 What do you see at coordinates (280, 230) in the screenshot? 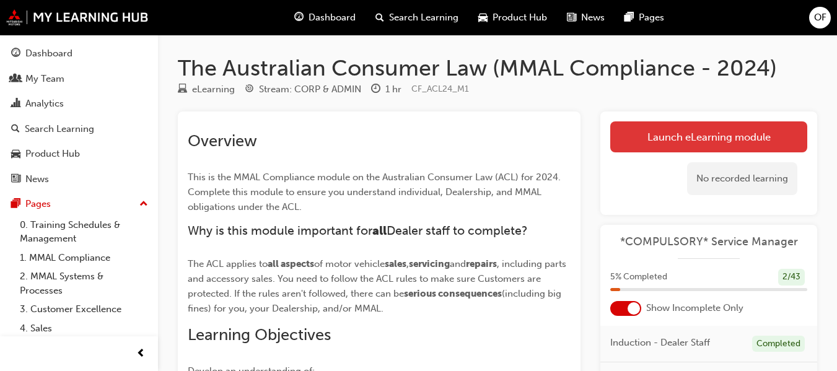
I see `span: Why is this module important for` at bounding box center [280, 230].